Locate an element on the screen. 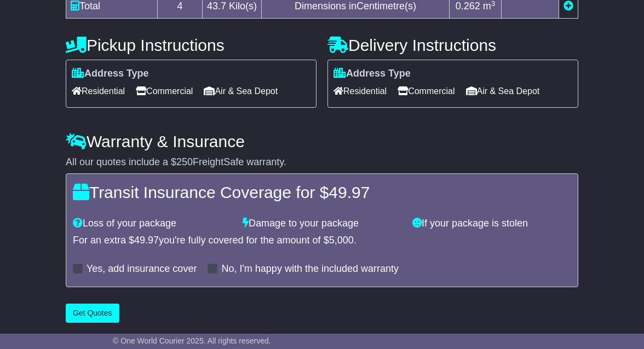 The width and height of the screenshot is (644, 349). span: m is located at coordinates (489, 6).